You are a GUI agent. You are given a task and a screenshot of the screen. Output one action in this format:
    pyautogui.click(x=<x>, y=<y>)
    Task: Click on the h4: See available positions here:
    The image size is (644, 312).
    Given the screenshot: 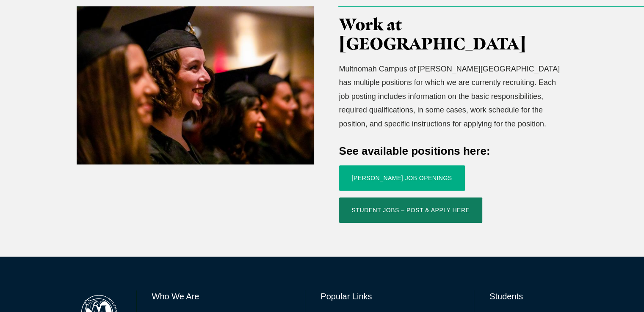 What is the action you would take?
    pyautogui.click(x=453, y=151)
    